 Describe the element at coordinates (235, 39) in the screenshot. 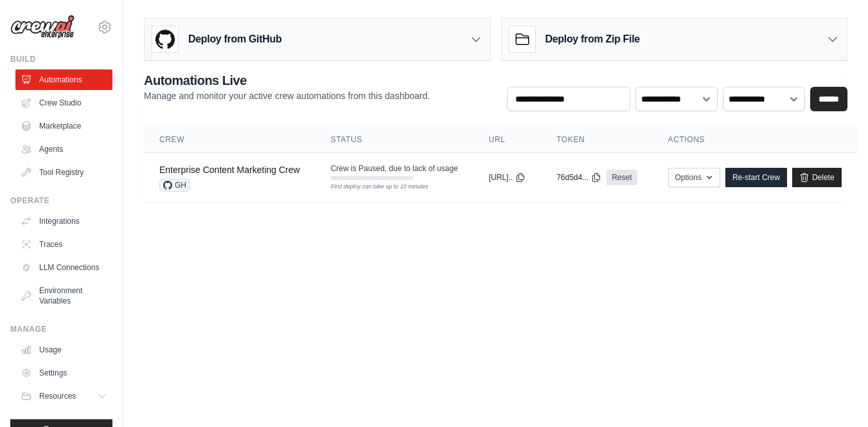

I see `h3: Deploy from GitHub` at that location.